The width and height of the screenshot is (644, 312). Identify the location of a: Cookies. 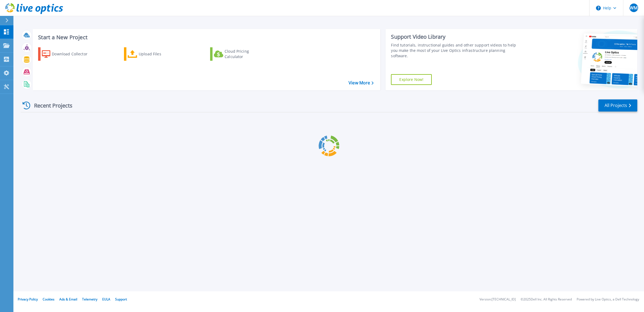
(49, 299).